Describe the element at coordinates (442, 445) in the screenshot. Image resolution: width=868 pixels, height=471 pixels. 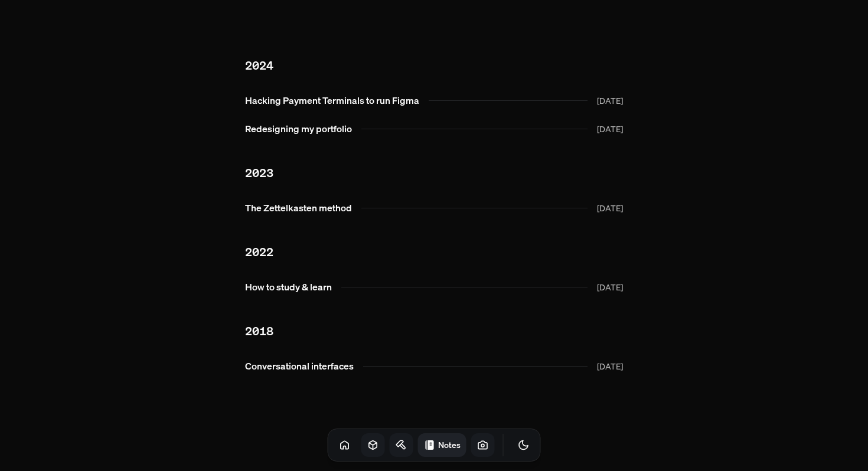
I see `a: Notes` at that location.